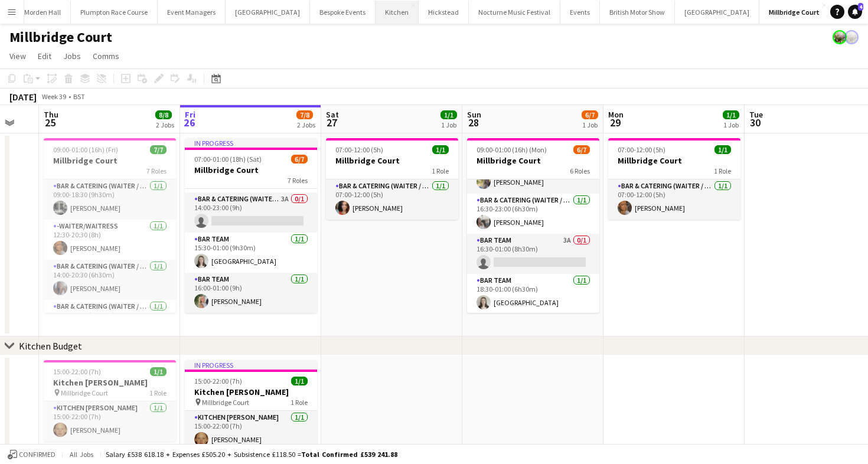  Describe the element at coordinates (533, 254) in the screenshot. I see `app-card-role: Bar Team3A0/116:30-01:00 (8h30m)` at that location.